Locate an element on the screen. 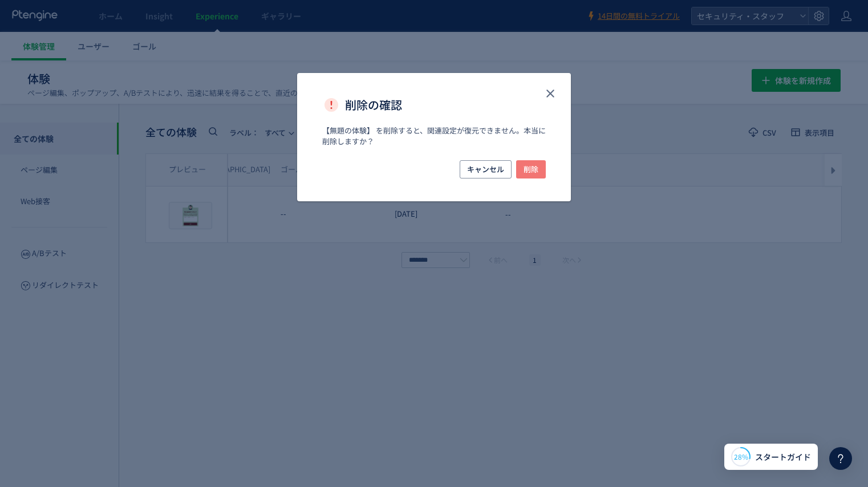 Image resolution: width=868 pixels, height=487 pixels. span: キャンセル is located at coordinates (485, 169).